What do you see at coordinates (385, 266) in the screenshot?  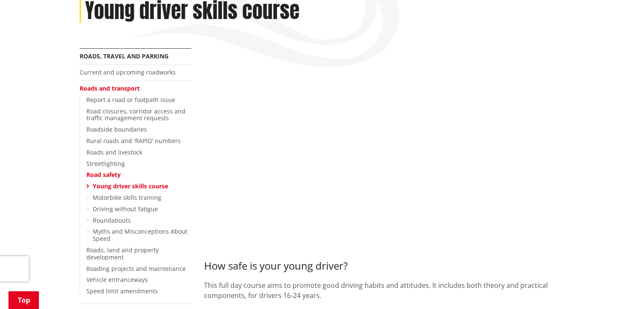 I see `h3: How safe is your young driver?` at bounding box center [385, 266].